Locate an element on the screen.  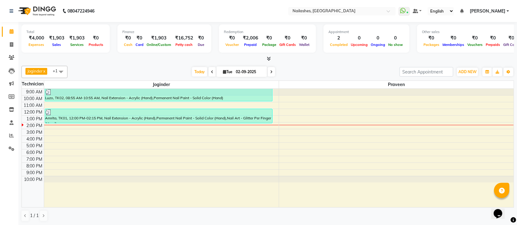
span: Upcoming is located at coordinates (359, 45).